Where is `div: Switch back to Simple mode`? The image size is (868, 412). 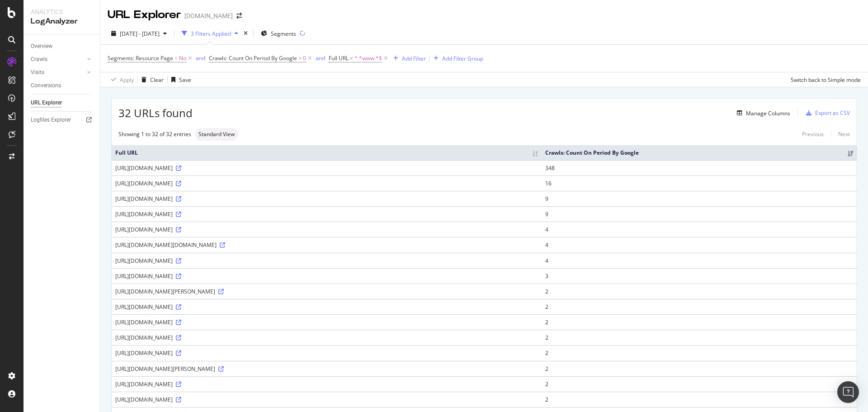
div: Switch back to Simple mode is located at coordinates (826, 79).